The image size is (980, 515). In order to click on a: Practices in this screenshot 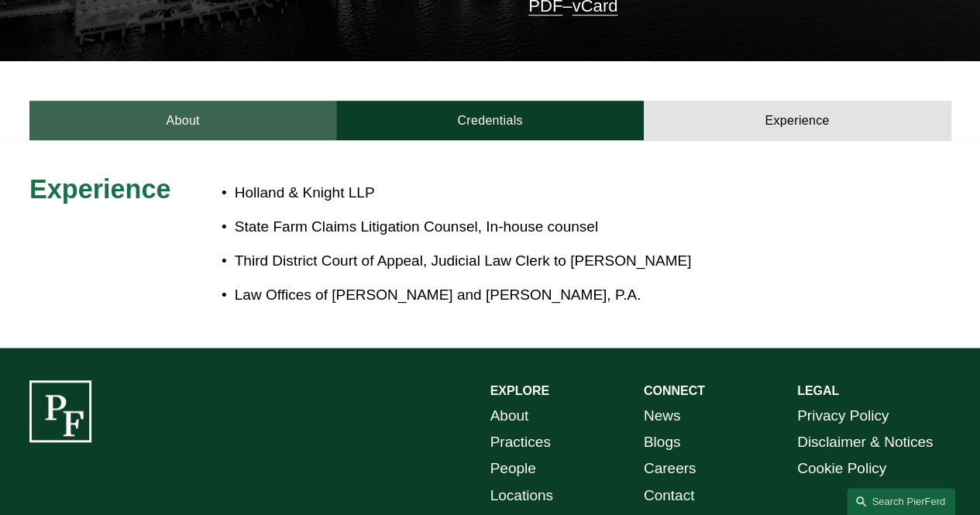, I will do `click(521, 443)`.